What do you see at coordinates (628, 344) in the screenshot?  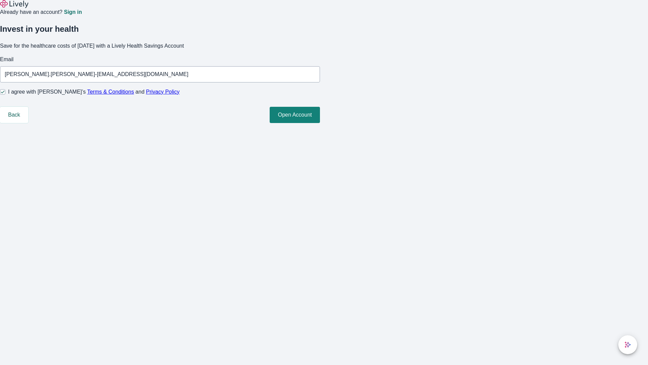 I see `svg: Lively AI Assistant` at bounding box center [628, 344].